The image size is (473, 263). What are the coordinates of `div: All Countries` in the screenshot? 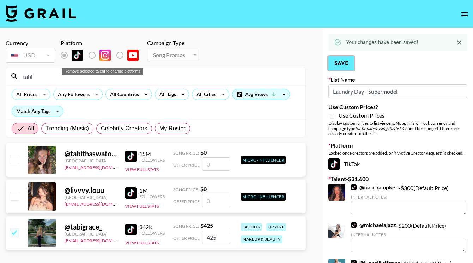 It's located at (123, 94).